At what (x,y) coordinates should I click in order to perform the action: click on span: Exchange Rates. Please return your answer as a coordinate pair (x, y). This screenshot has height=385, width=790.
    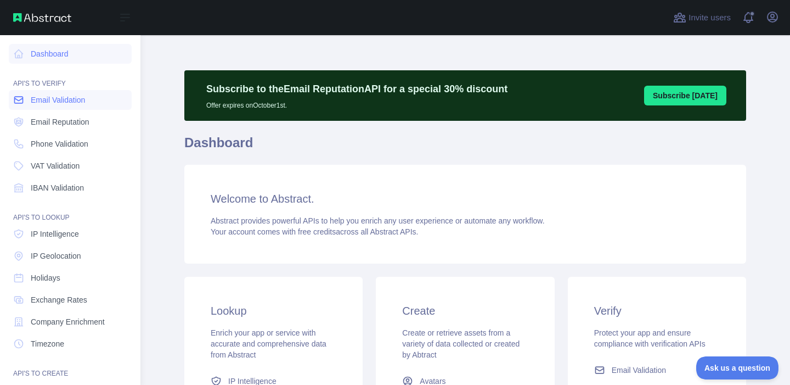
    Looking at the image, I should click on (59, 300).